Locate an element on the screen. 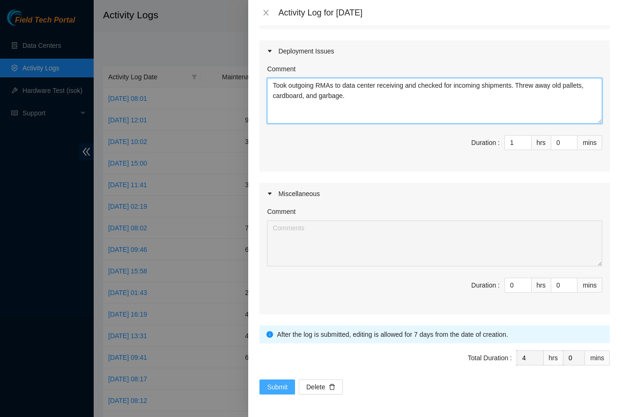  div: Miscellaneous is located at coordinates (435, 194).